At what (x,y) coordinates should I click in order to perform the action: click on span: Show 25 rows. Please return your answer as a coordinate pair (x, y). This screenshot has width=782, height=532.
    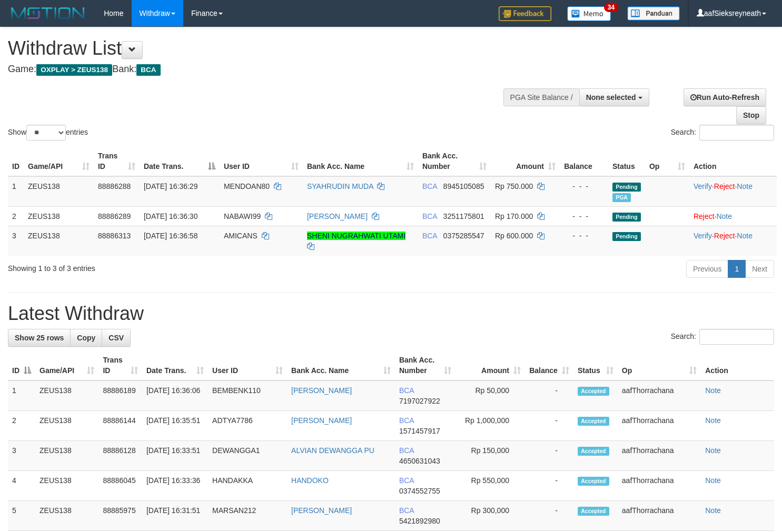
    Looking at the image, I should click on (39, 338).